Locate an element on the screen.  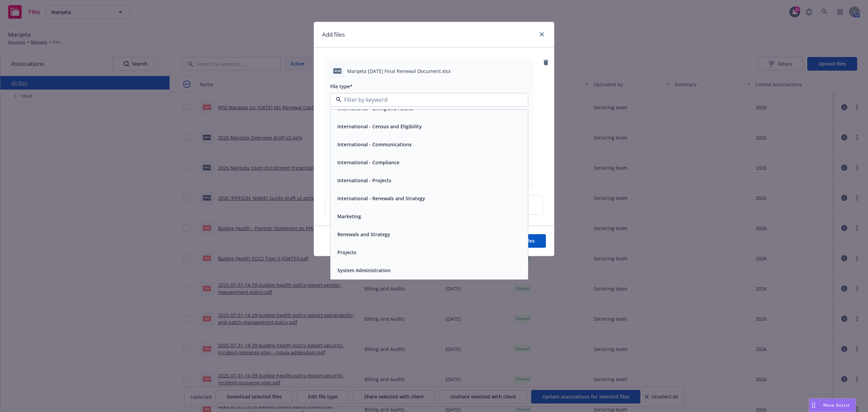
span: International - Communications is located at coordinates (374, 144).